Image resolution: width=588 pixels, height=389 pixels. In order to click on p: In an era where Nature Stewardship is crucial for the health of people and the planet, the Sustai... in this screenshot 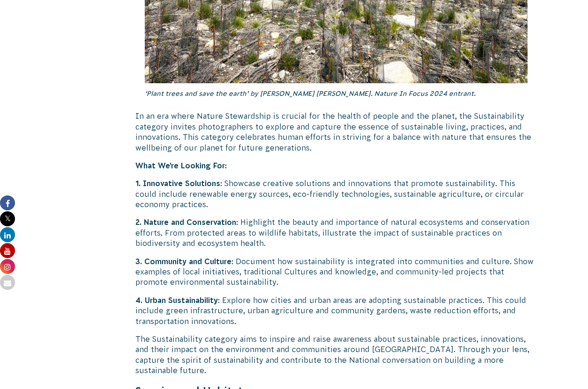, I will do `click(337, 132)`.